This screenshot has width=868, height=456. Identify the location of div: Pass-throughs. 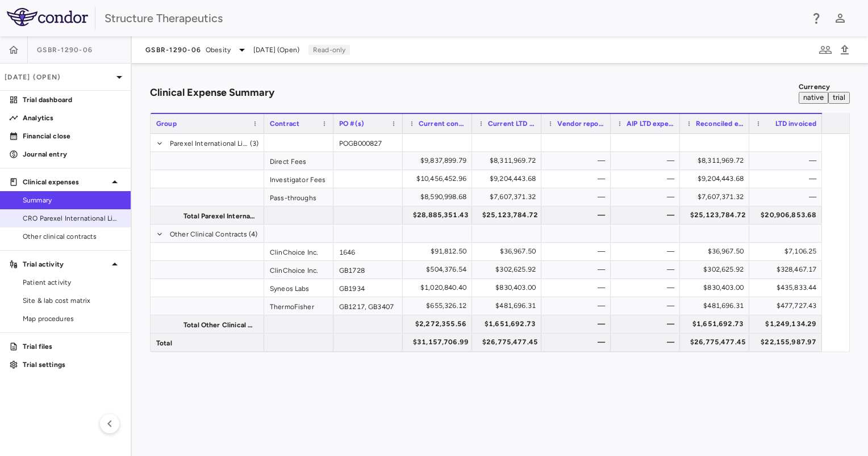
(299, 197).